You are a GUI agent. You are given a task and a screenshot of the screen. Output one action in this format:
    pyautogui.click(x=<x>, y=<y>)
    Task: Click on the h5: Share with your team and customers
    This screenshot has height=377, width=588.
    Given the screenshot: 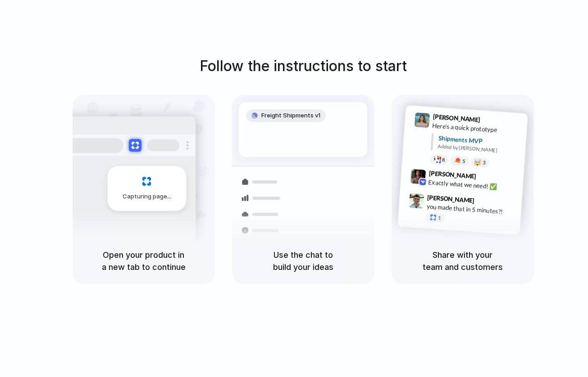 What is the action you would take?
    pyautogui.click(x=463, y=261)
    